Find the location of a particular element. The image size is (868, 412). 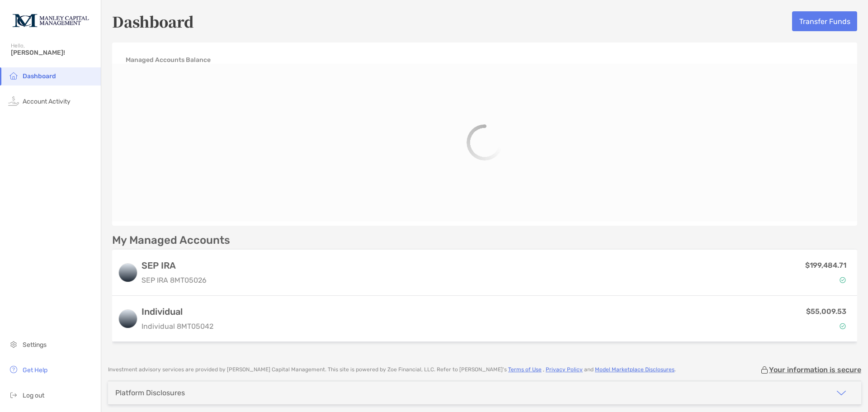

span: Settings is located at coordinates (35, 344).